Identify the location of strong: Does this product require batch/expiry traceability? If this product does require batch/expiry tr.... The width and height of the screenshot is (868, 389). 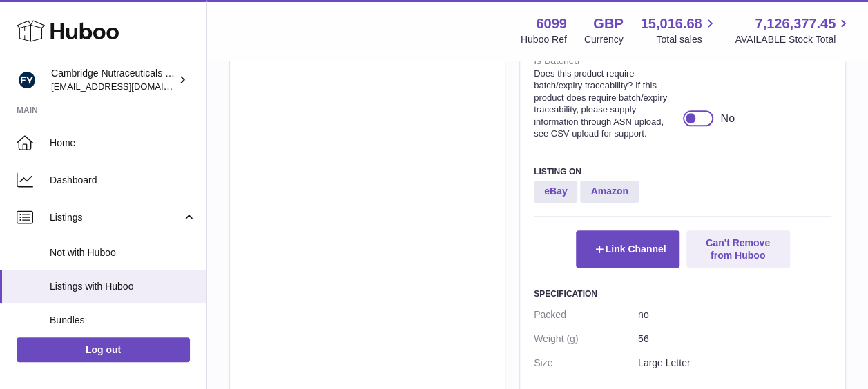
(607, 104).